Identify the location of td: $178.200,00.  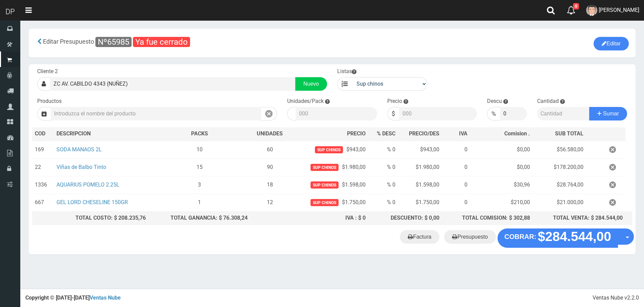
(559, 167).